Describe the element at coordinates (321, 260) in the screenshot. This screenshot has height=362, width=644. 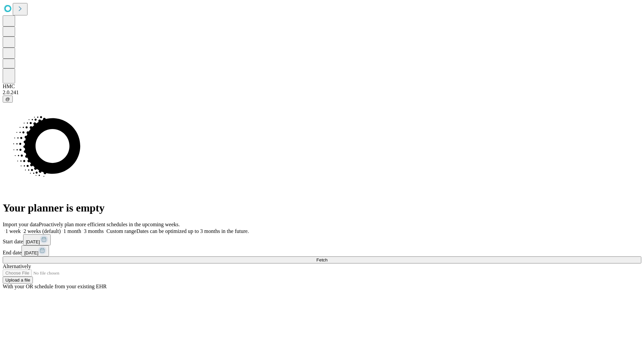
I see `span: Fetch` at that location.